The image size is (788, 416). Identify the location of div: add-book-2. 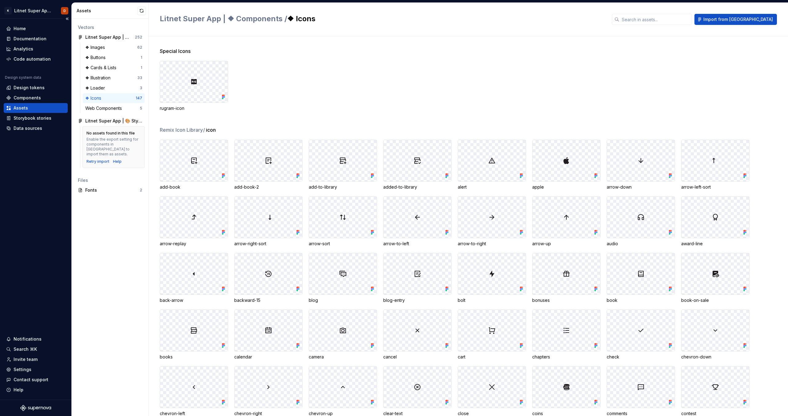
(268, 187).